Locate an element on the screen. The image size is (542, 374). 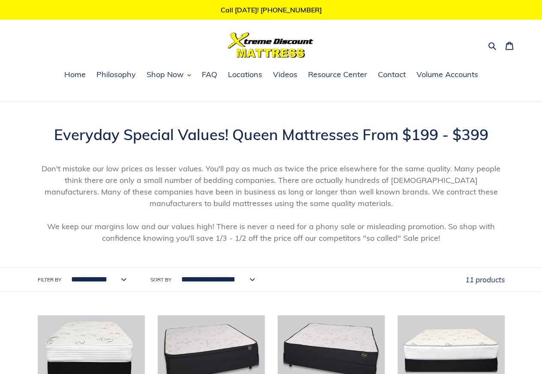
span: Volume Accounts is located at coordinates (447, 75).